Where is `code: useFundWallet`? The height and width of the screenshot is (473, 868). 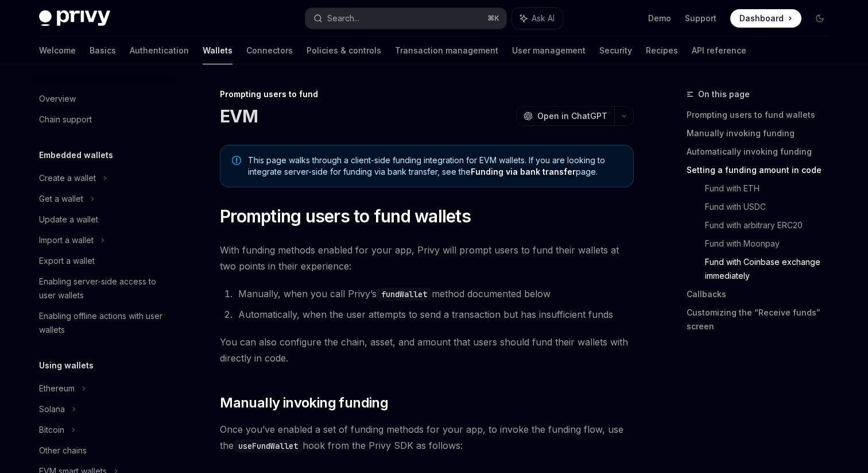 code: useFundWallet is located at coordinates (268, 446).